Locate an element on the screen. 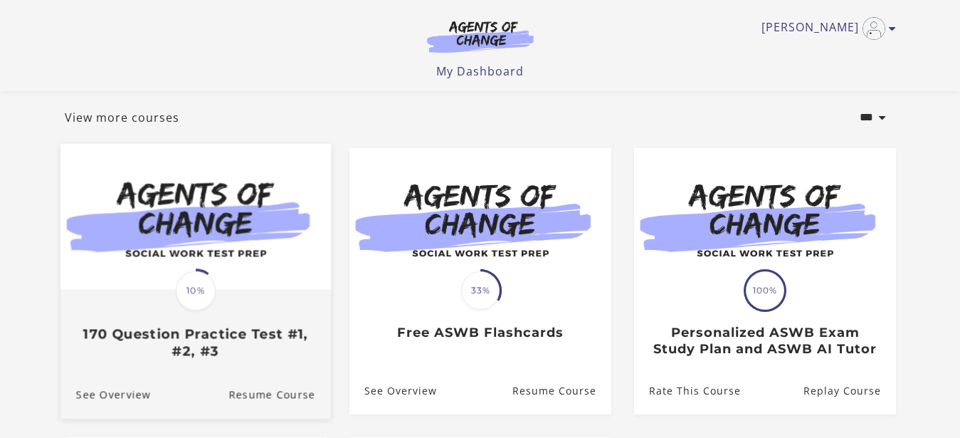 This screenshot has width=960, height=438. a: 170 Question Practice Test #1, #2, #3: See Overview is located at coordinates (105, 394).